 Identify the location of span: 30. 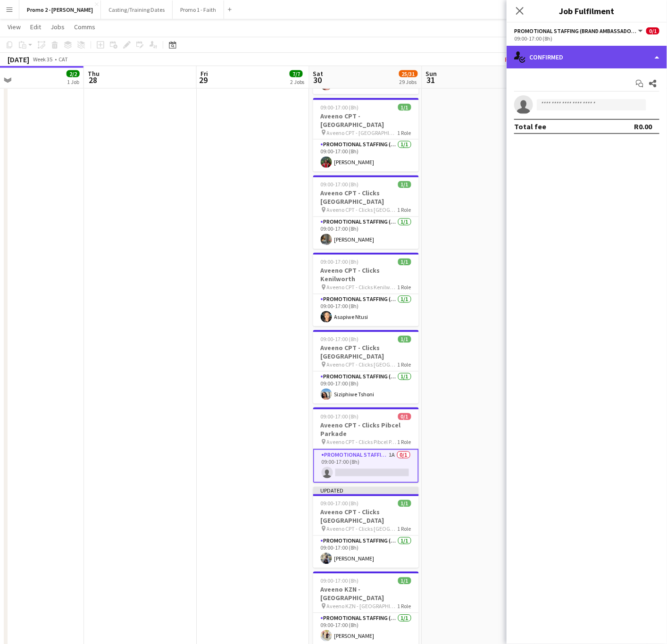
(317, 80).